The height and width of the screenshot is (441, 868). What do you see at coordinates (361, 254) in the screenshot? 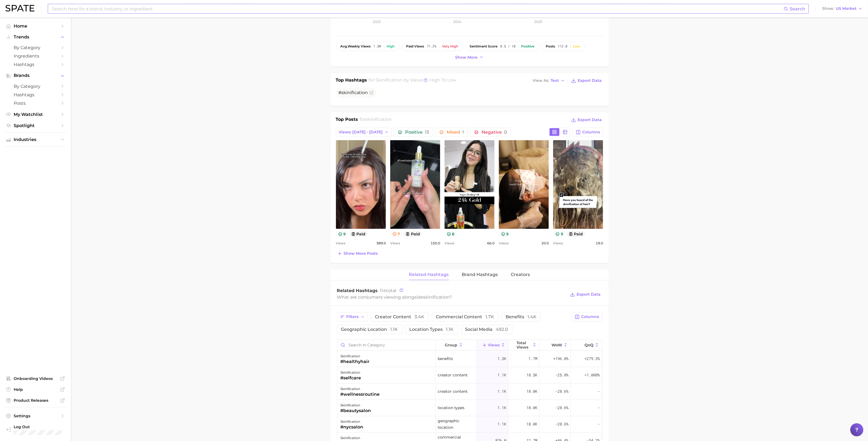
I see `span: Show more posts` at bounding box center [361, 254].